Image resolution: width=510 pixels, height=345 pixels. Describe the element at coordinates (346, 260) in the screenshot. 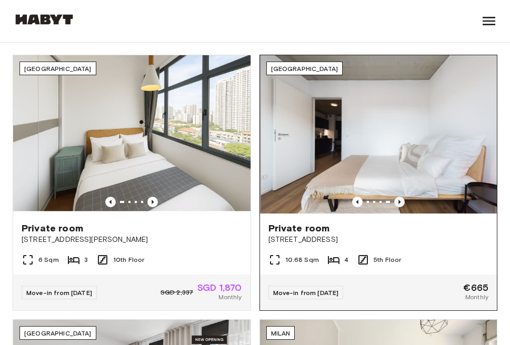

I see `span: 4` at that location.